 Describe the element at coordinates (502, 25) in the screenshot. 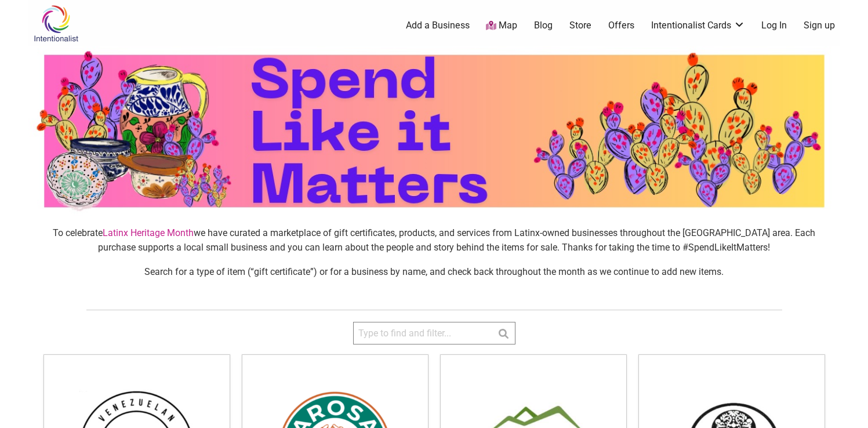

I see `a: Map` at that location.